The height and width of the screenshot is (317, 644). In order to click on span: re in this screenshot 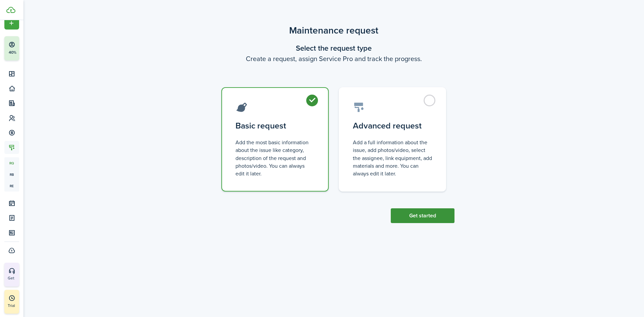, I will do `click(12, 186)`.